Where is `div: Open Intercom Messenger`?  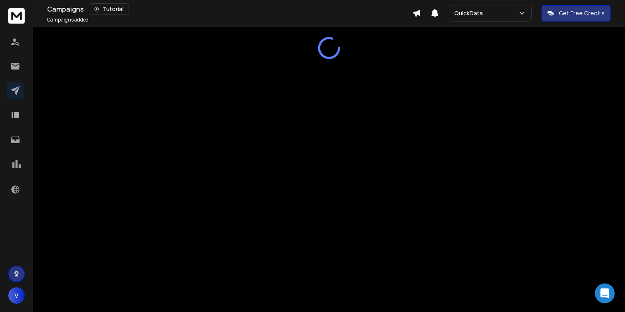 div: Open Intercom Messenger is located at coordinates (605, 293).